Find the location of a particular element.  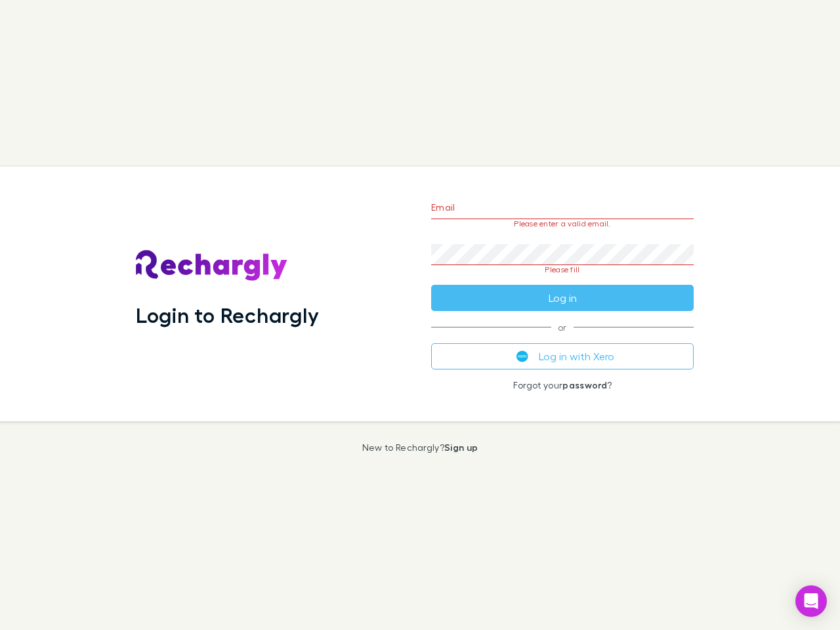

img: Xero's logo is located at coordinates (522, 357).